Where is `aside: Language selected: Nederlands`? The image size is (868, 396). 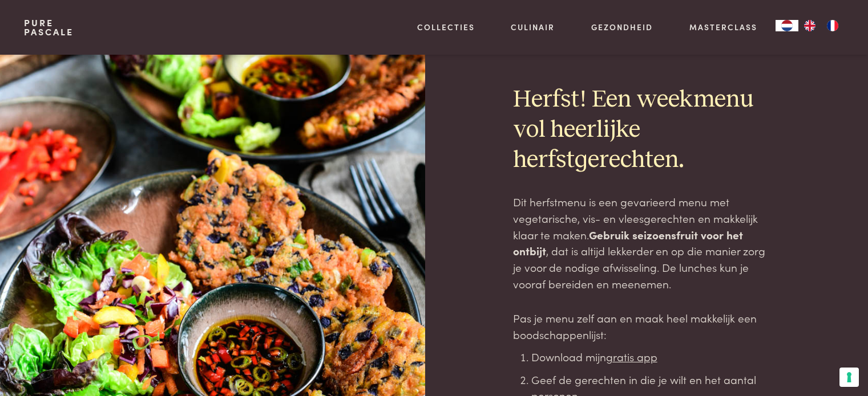
aside: Language selected: Nederlands is located at coordinates (810, 26).